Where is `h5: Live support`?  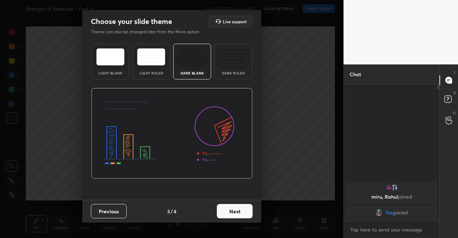
h5: Live support is located at coordinates (234, 21).